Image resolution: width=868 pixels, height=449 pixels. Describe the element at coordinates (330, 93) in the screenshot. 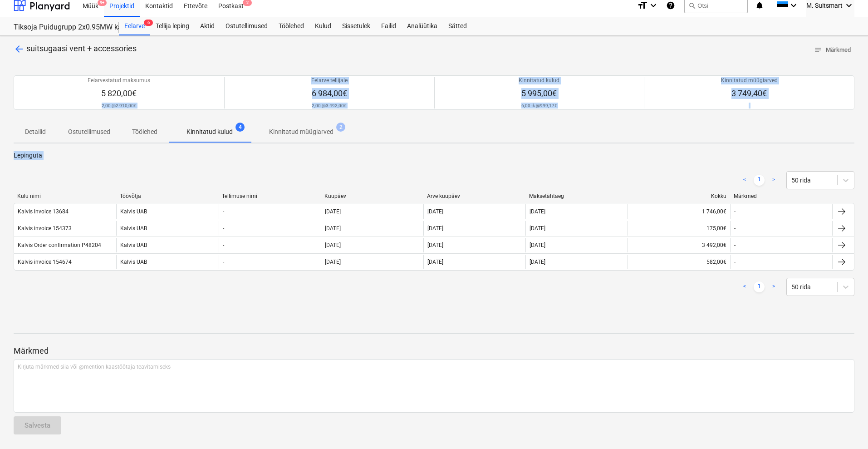

I see `span: 6 984,00€` at that location.